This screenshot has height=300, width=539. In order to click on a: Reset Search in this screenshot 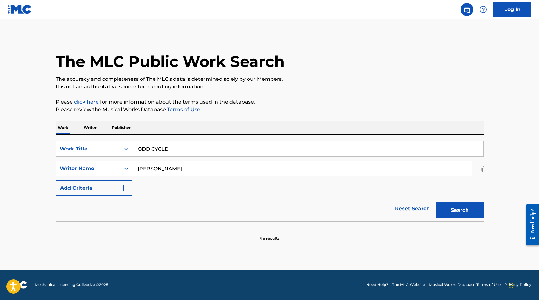, I will do `click(413, 209)`.